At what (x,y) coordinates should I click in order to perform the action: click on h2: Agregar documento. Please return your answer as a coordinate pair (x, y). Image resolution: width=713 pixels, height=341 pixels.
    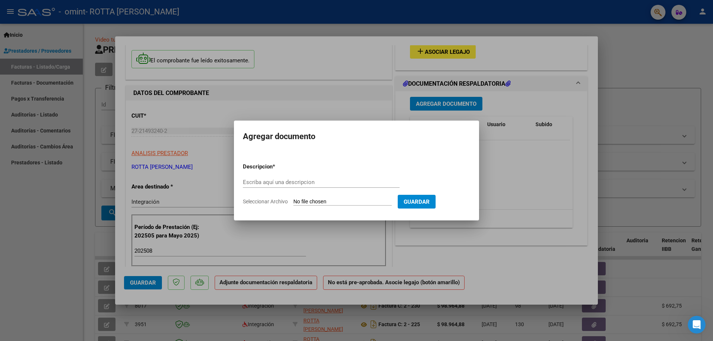
    Looking at the image, I should click on (356, 137).